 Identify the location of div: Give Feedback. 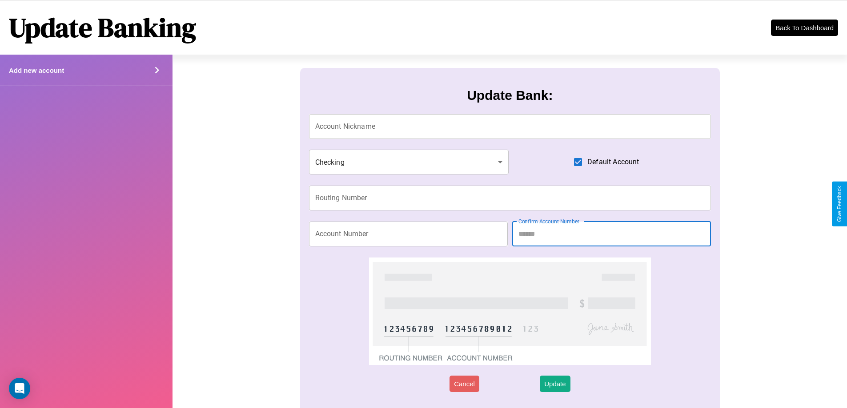
(839, 204).